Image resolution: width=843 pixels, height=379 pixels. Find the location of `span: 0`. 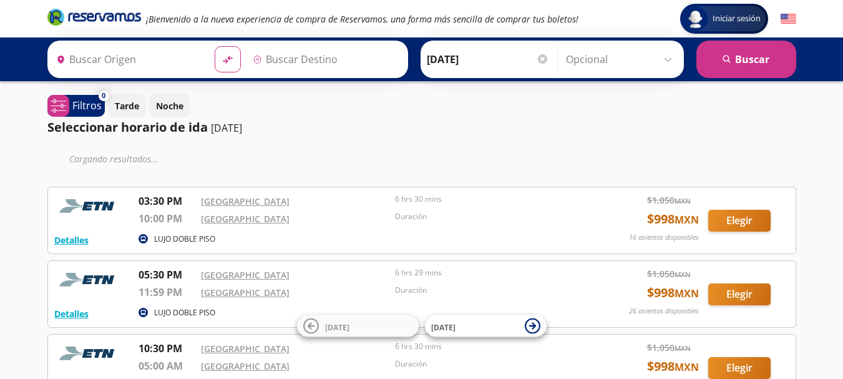

span: 0 is located at coordinates (104, 96).